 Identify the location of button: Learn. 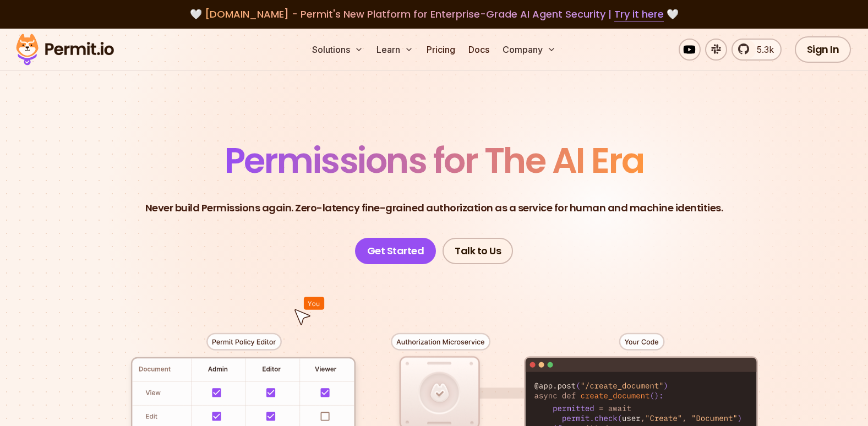
(394, 49).